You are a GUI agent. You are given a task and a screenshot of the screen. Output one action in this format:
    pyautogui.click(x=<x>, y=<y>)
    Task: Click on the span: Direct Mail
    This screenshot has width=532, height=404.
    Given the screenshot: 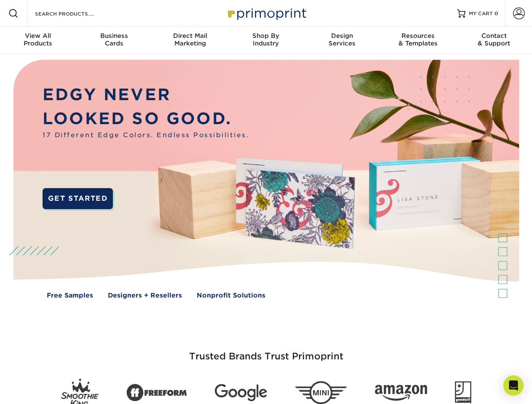 What is the action you would take?
    pyautogui.click(x=190, y=36)
    